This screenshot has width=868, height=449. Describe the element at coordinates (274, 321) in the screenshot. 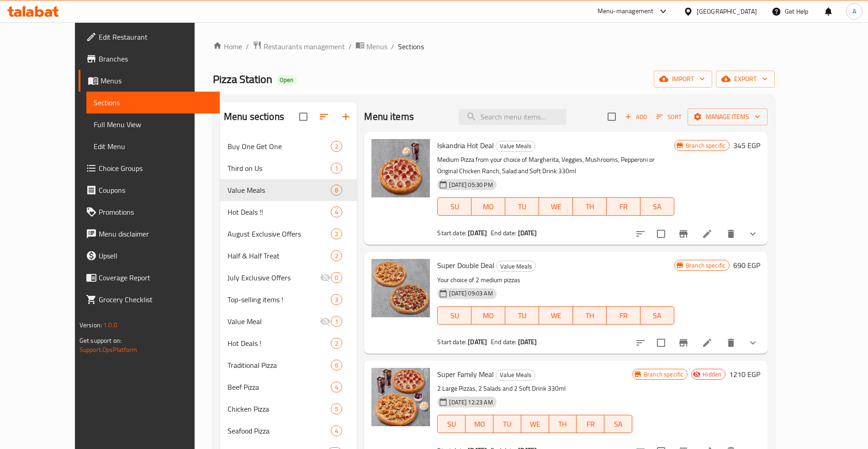

I see `div: Value Meal` at that location.